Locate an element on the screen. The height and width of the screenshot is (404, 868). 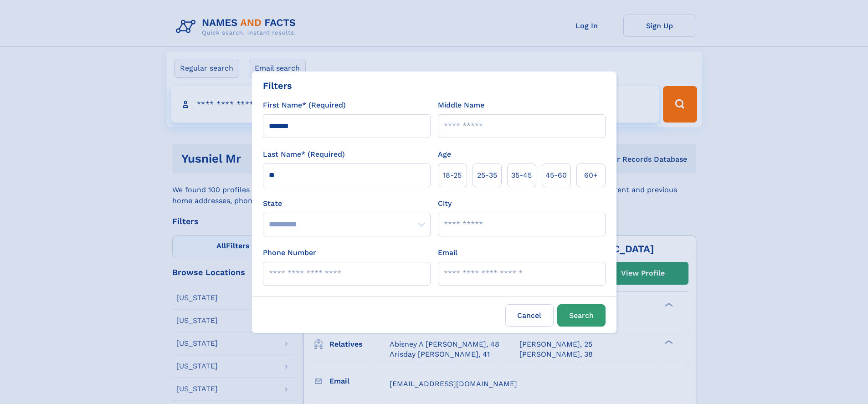
label: City is located at coordinates (445, 204).